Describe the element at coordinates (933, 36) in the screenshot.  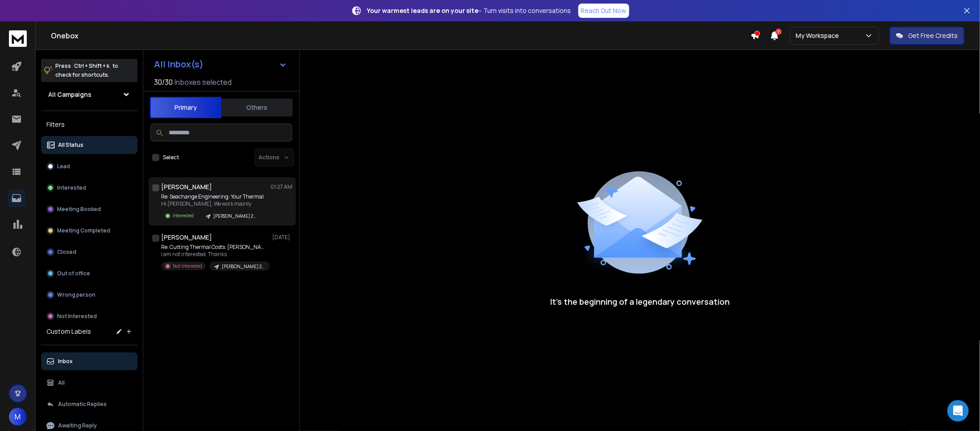
I see `p: Get Free Credits` at that location.